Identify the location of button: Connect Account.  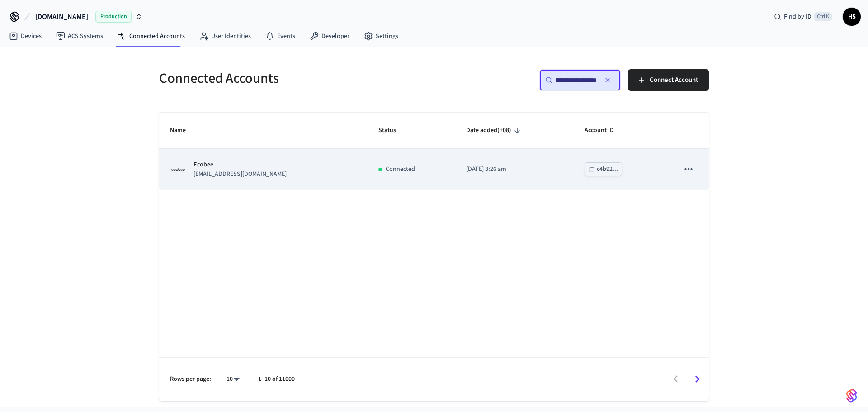
(668, 80).